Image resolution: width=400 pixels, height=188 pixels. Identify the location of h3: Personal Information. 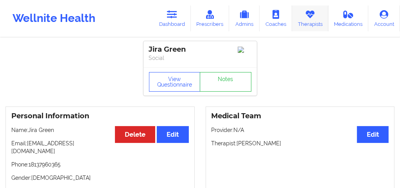
(100, 116).